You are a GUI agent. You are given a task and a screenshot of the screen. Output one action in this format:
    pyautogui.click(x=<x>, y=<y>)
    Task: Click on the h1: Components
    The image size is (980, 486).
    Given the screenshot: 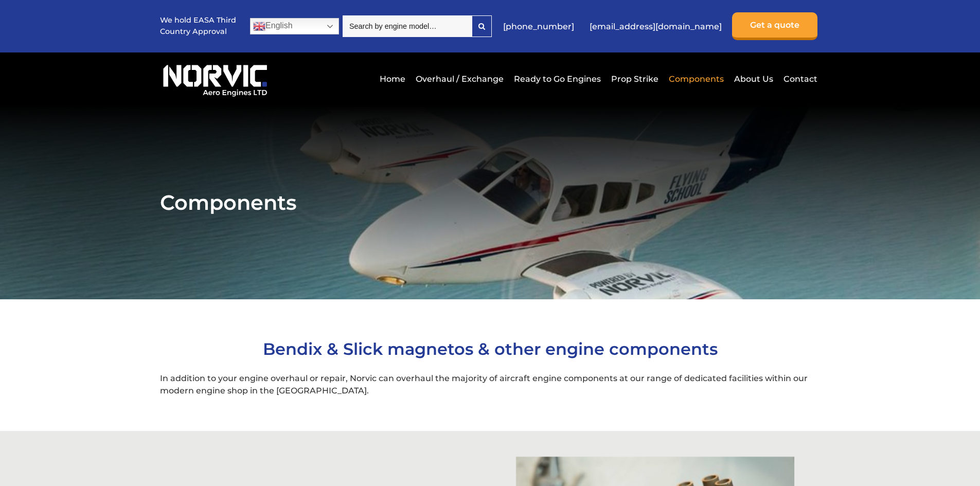 What is the action you would take?
    pyautogui.click(x=490, y=202)
    